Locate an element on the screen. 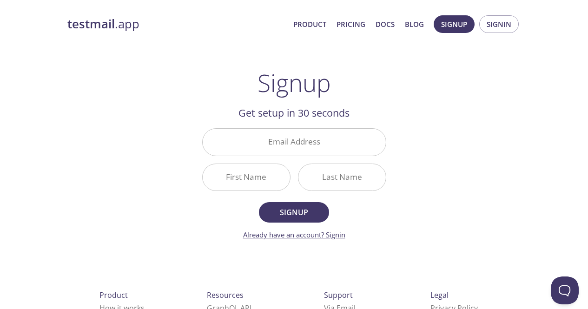 This screenshot has width=588, height=309. span: Legal is located at coordinates (439, 295).